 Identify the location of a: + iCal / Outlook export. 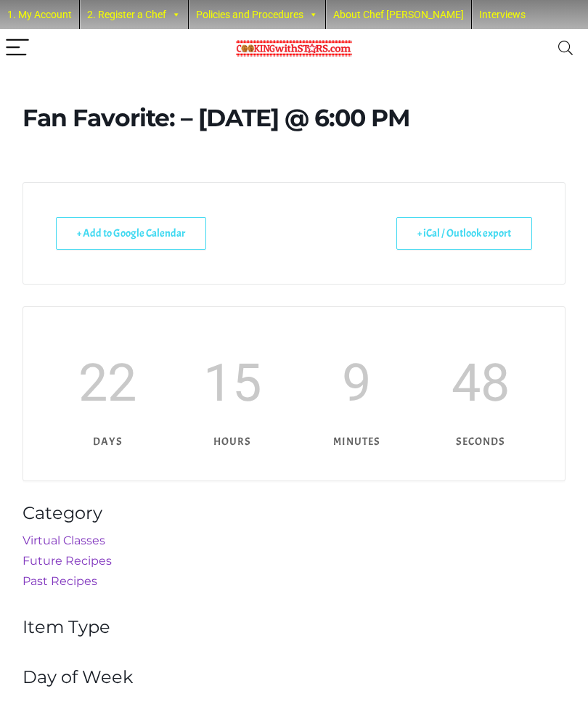
(464, 233).